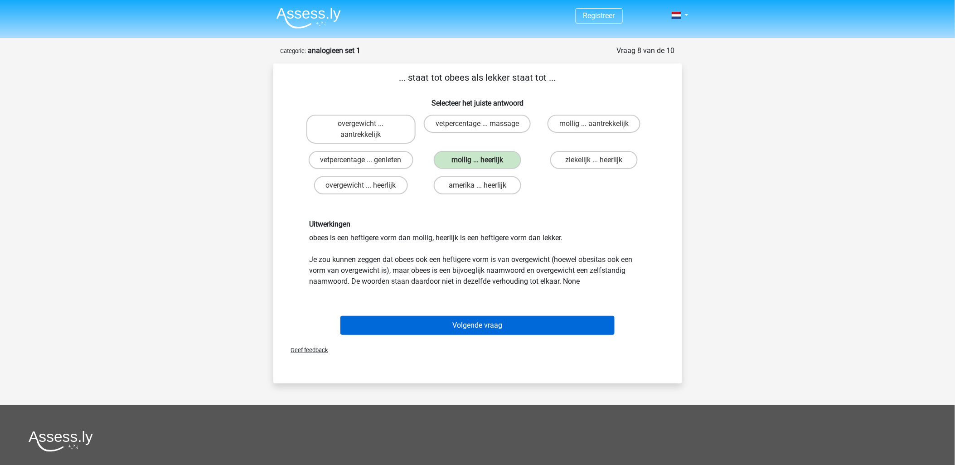 The width and height of the screenshot is (955, 465). Describe the element at coordinates (646, 51) in the screenshot. I see `div: Vraag 8 van de 10` at that location.